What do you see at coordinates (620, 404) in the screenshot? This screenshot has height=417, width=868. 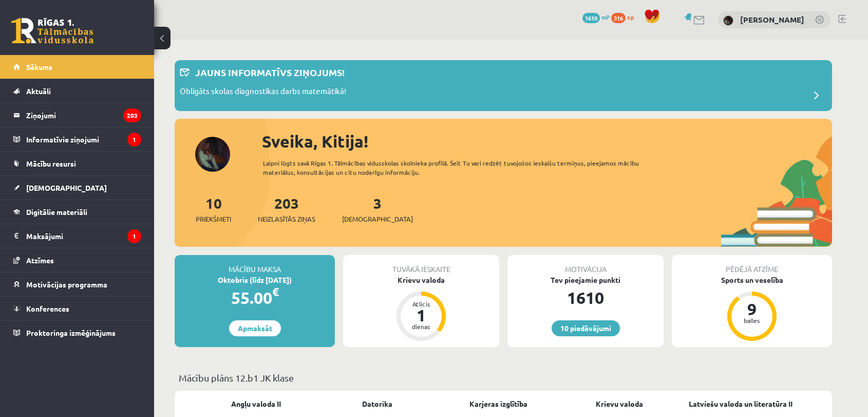 I see `a: Krievu valoda` at bounding box center [620, 404].